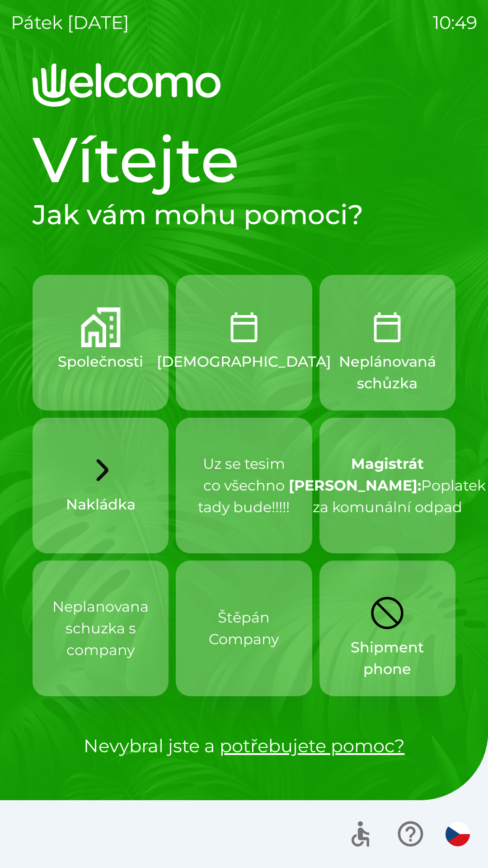 Image resolution: width=488 pixels, height=868 pixels. Describe the element at coordinates (100, 485) in the screenshot. I see `button: Nakládka` at that location.